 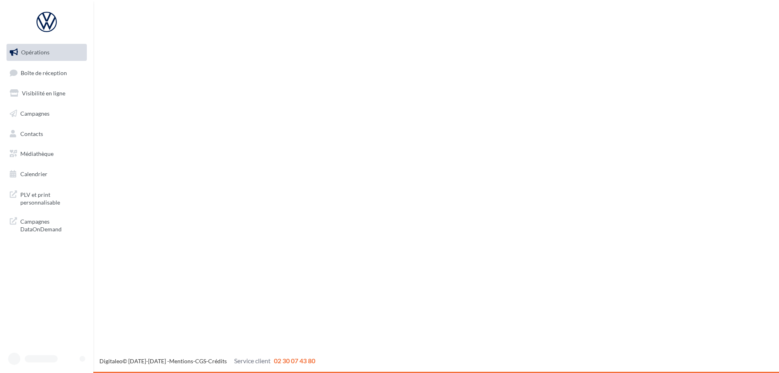 I want to click on a: Mentions, so click(x=181, y=361).